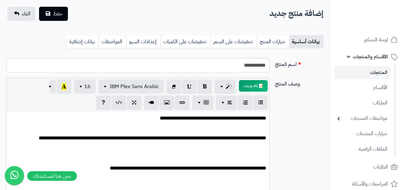 The image size is (405, 190). What do you see at coordinates (370, 184) in the screenshot?
I see `span: المراجعات والأسئلة` at bounding box center [370, 184].